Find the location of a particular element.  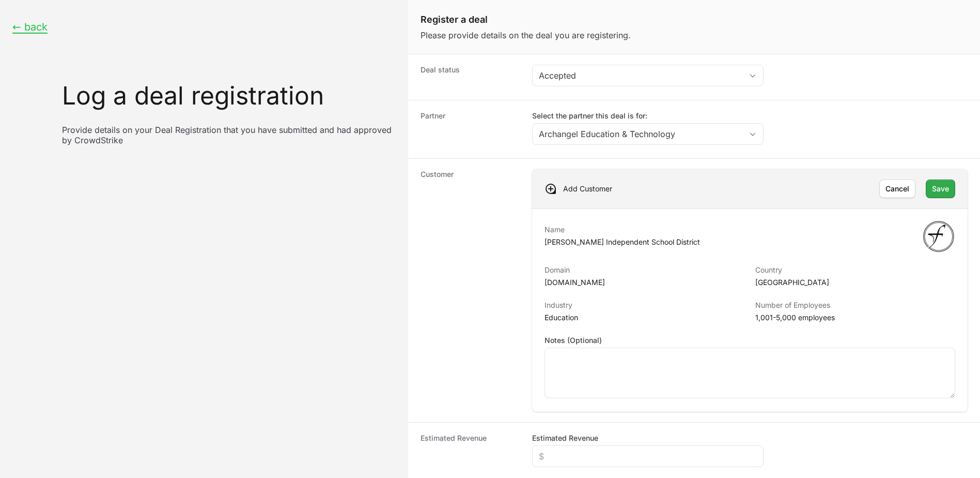

p: Education is located at coordinates (644, 317).